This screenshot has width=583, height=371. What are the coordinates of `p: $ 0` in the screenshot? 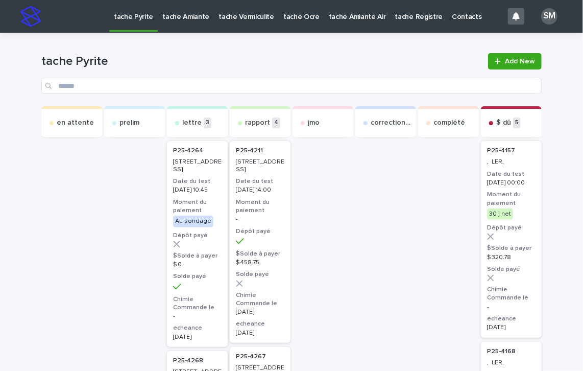 It's located at (197, 264).